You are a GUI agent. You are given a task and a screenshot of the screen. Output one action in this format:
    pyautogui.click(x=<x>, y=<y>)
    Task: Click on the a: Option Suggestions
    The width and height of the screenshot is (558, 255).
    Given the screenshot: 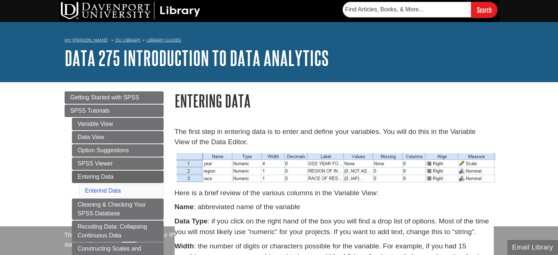 What is the action you would take?
    pyautogui.click(x=118, y=150)
    